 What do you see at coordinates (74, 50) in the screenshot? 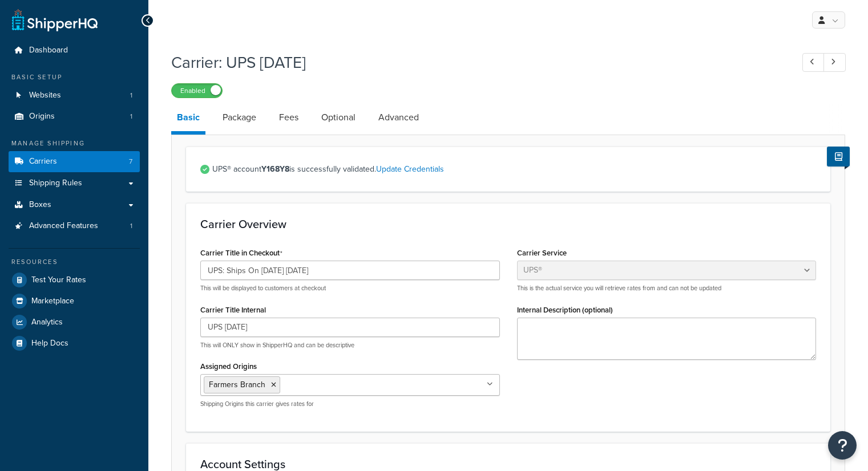
I see `a: Dashboard` at bounding box center [74, 50].